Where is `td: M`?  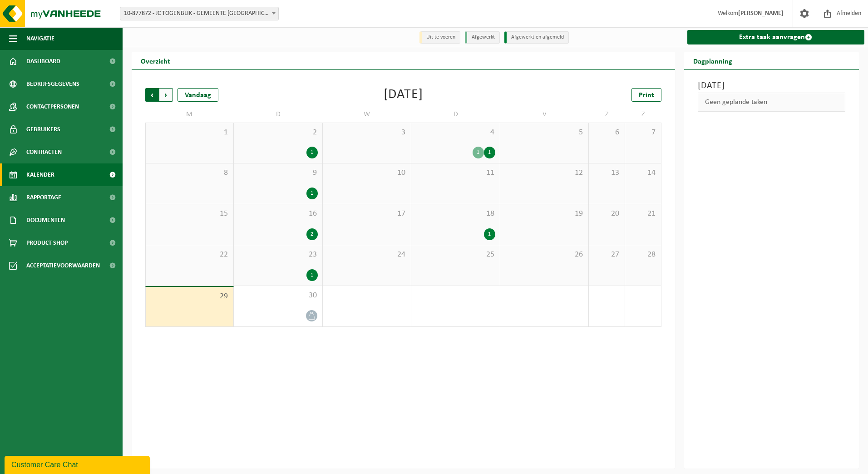 td: M is located at coordinates (190, 114).